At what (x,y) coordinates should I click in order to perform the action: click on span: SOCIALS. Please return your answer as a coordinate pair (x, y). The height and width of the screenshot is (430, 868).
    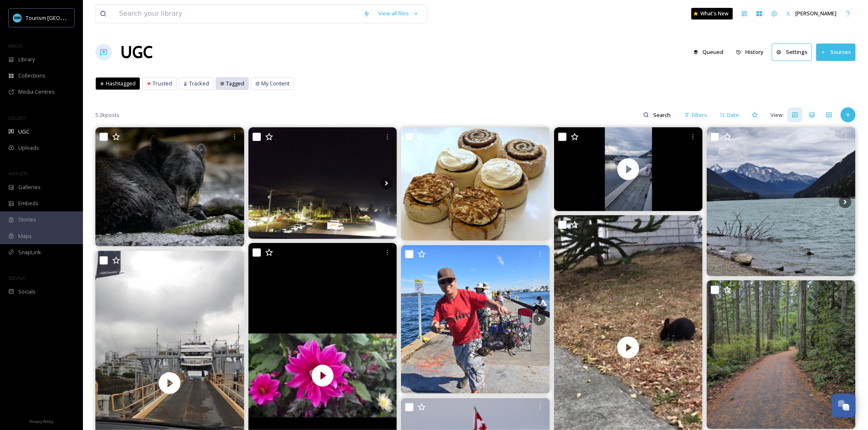
    Looking at the image, I should click on (17, 278).